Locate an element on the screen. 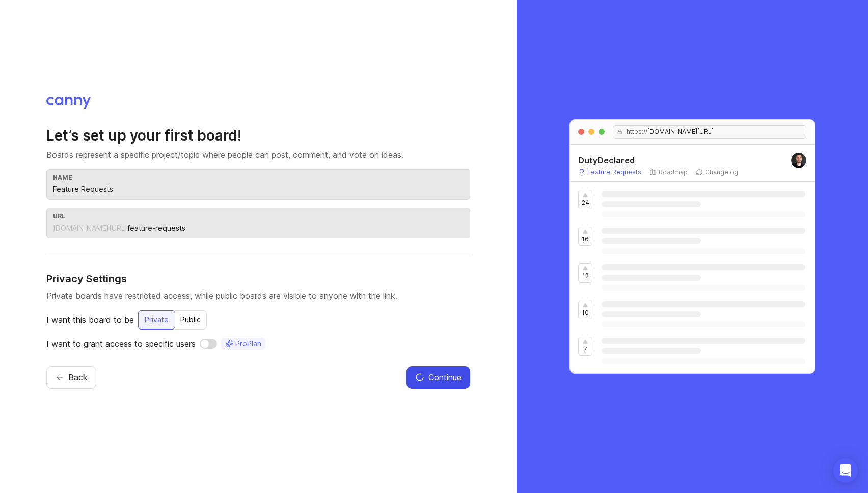  button: Private is located at coordinates (156, 320).